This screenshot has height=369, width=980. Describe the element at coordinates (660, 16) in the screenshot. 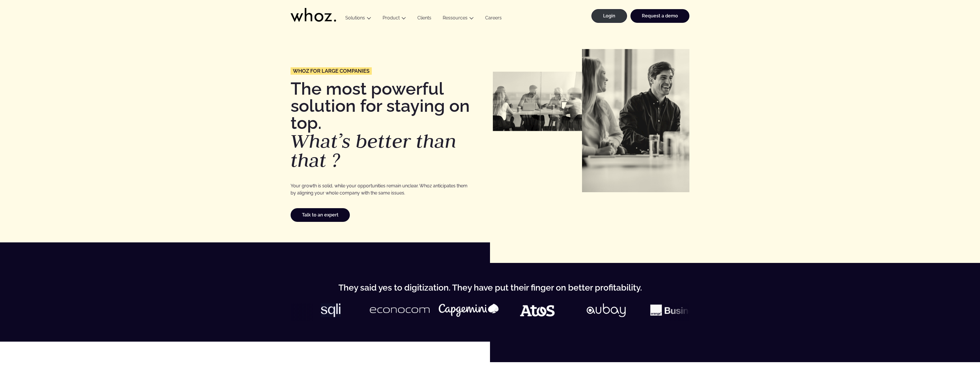

I see `a: Request a demo` at that location.